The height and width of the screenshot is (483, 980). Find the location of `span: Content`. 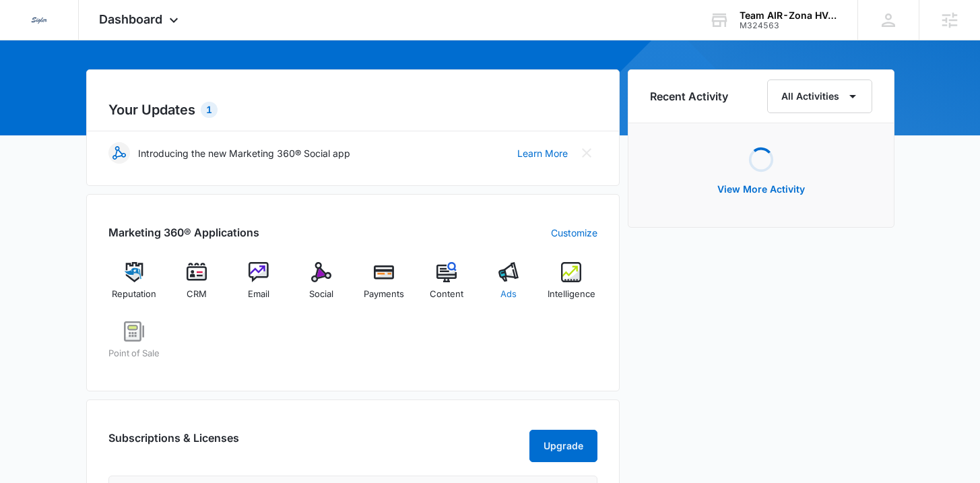

span: Content is located at coordinates (447, 294).